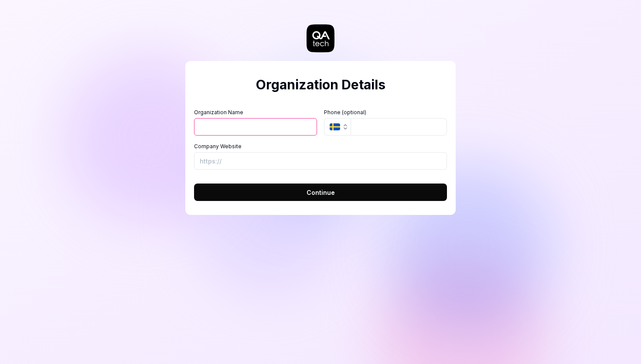 The image size is (641, 364). I want to click on label: Phone (optional), so click(385, 113).